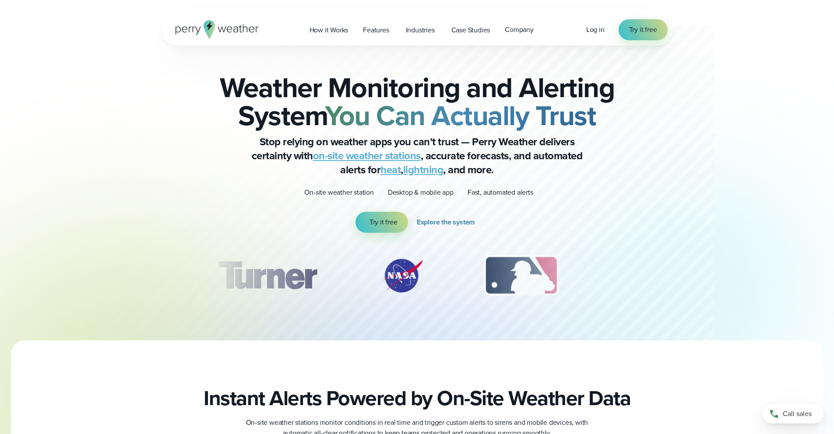  Describe the element at coordinates (417, 156) in the screenshot. I see `p: Stop relying on weather apps you can’t trust — Perry Weather delivers certainty with , accurate f...` at that location.